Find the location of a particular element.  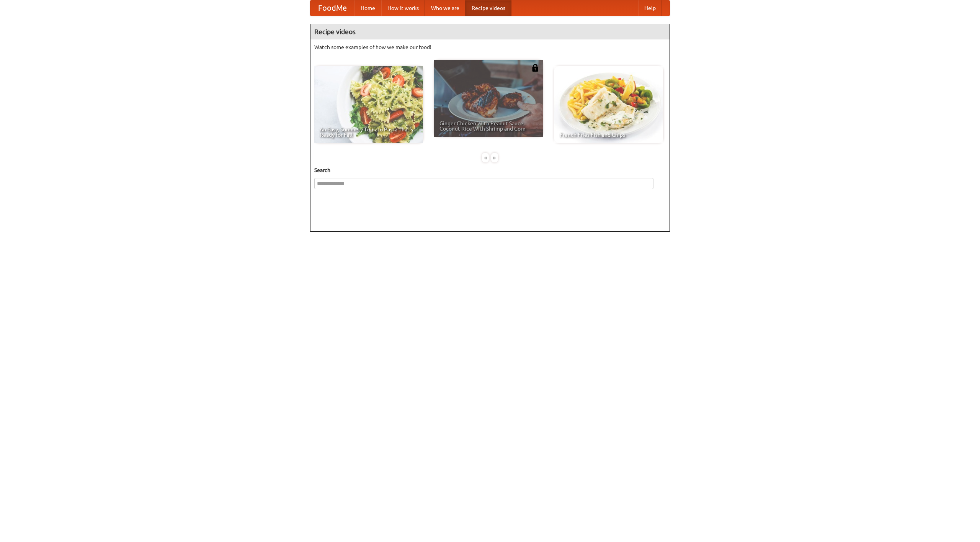

a: FoodMe is located at coordinates (333, 8).